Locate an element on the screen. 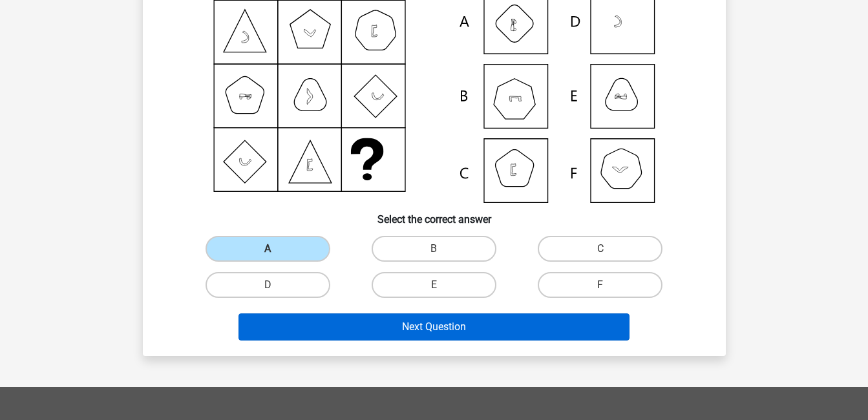 Image resolution: width=868 pixels, height=420 pixels. label: F is located at coordinates (600, 285).